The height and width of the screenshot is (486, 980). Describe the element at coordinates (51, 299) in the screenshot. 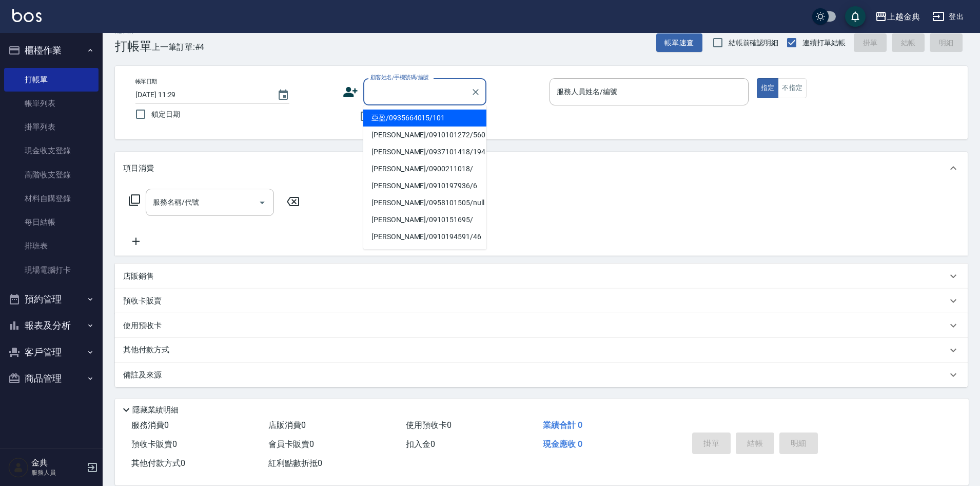

I see `button: 預約管理` at that location.